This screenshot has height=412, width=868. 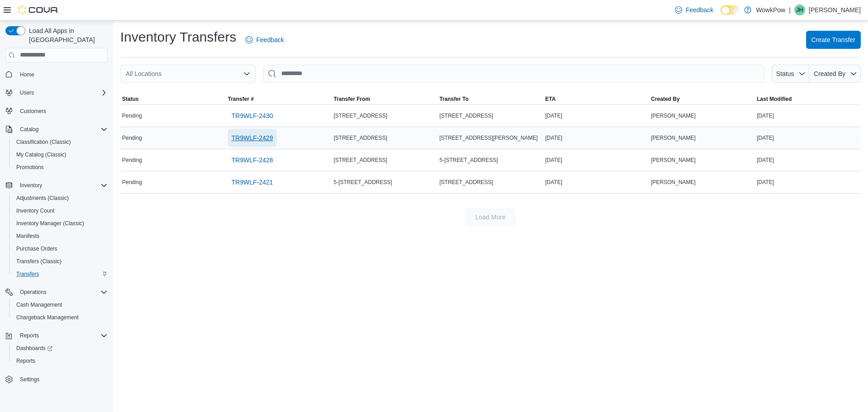 I want to click on a: Cash Management, so click(x=39, y=305).